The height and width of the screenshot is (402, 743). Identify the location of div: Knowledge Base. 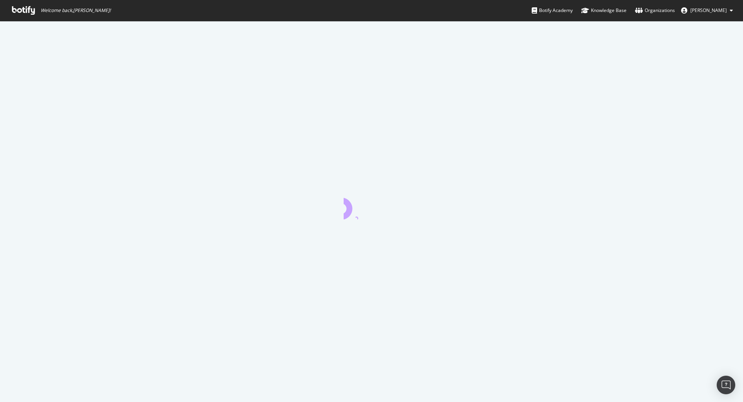
(603, 10).